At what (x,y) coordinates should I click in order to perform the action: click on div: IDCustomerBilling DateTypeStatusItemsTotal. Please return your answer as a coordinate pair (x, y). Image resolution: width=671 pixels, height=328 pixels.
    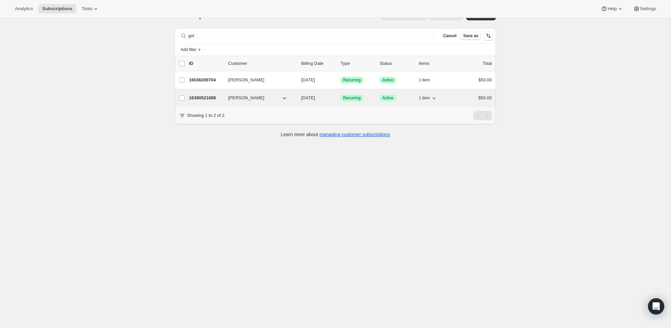
    Looking at the image, I should click on (340, 64).